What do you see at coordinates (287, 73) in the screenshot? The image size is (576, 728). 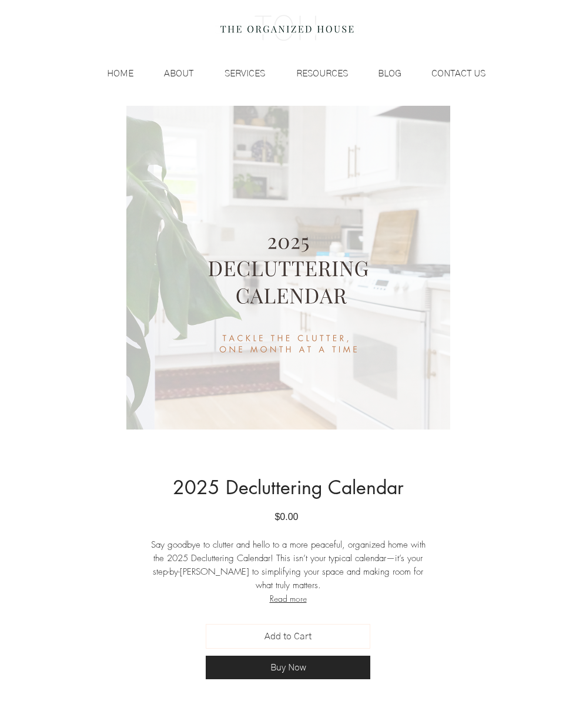 I see `nav: Site` at bounding box center [287, 73].